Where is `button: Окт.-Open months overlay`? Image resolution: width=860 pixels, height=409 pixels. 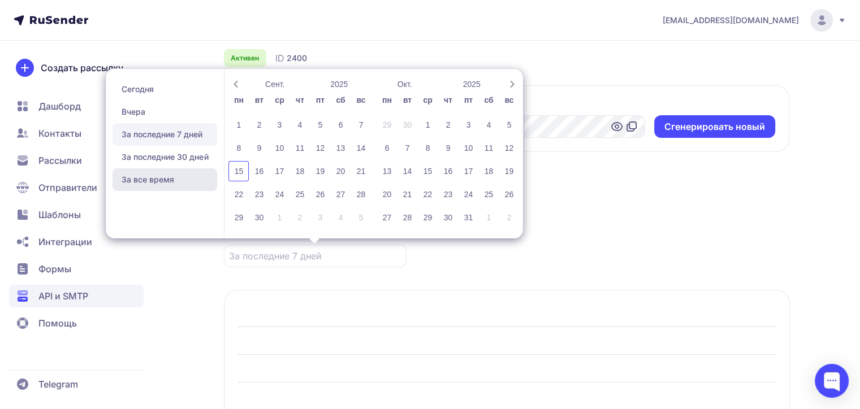 button: Окт.-Open months overlay is located at coordinates (404, 84).